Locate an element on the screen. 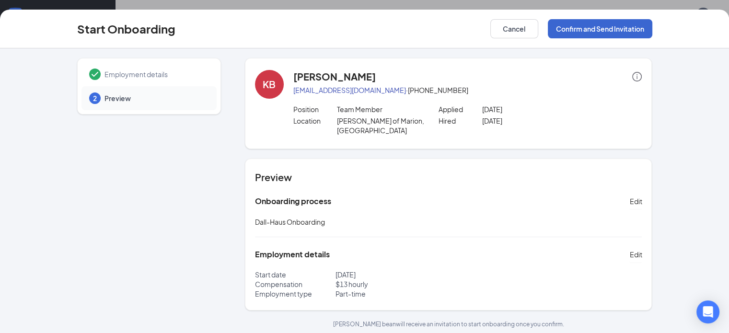 The image size is (729, 333). p: Team Member is located at coordinates (380, 109).